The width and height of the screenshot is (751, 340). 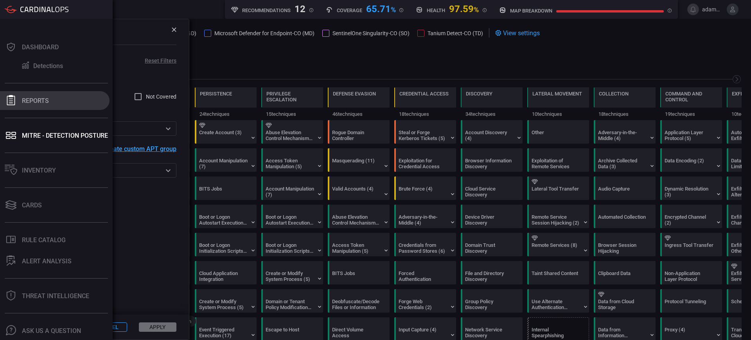 I want to click on div: T1652: Device Driver Discovery, so click(x=492, y=216).